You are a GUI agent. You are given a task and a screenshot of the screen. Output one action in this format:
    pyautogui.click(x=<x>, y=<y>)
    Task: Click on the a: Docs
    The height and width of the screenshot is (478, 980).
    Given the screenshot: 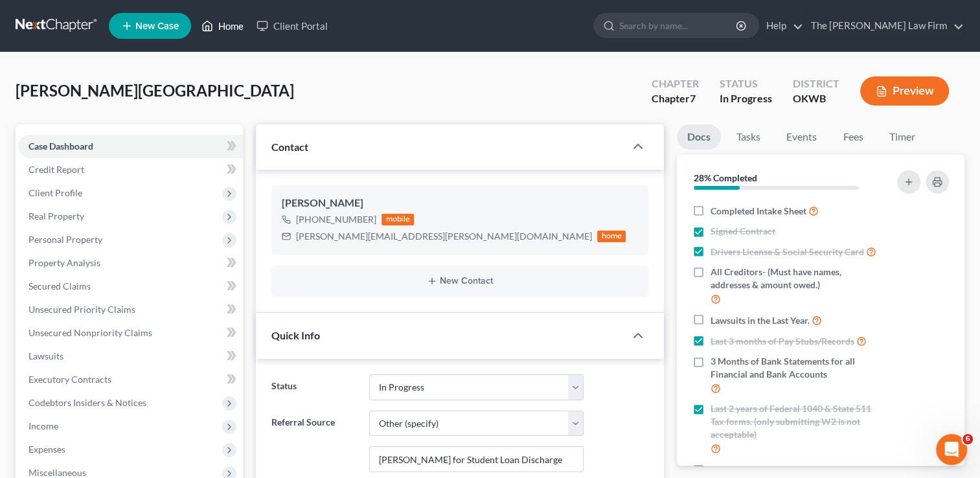 What is the action you would take?
    pyautogui.click(x=699, y=137)
    